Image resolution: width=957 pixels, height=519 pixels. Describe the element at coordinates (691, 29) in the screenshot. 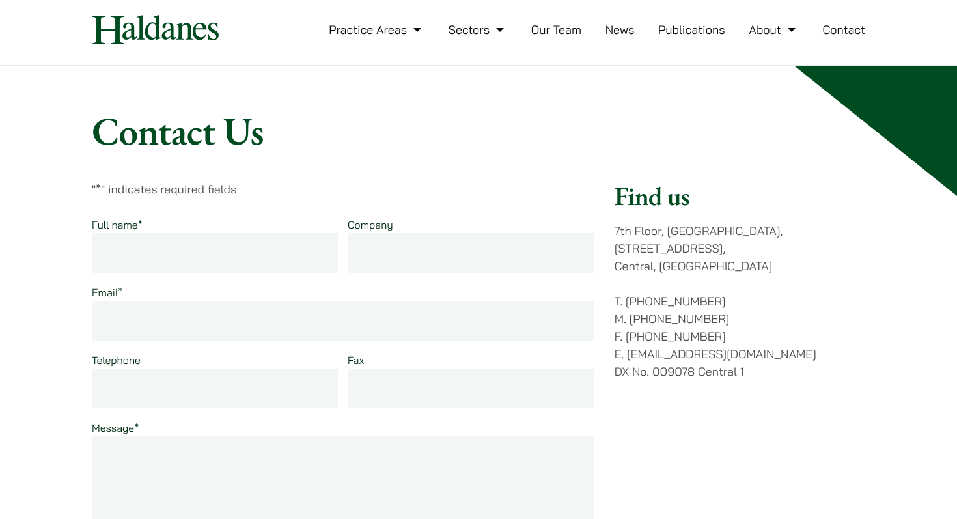

I see `a: Publications` at that location.